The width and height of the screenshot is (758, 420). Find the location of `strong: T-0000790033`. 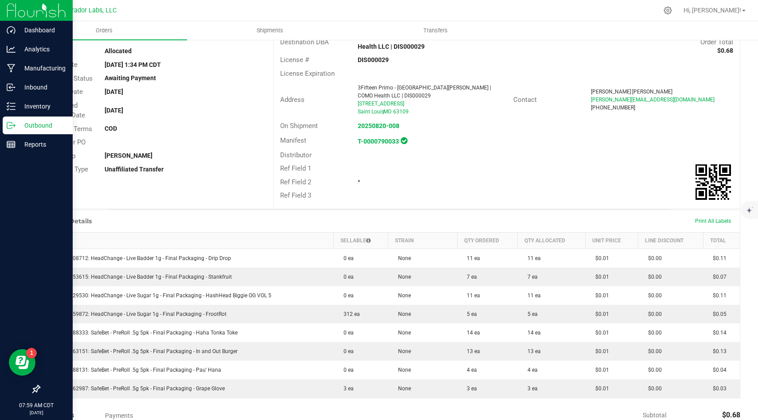

strong: T-0000790033 is located at coordinates (378, 141).